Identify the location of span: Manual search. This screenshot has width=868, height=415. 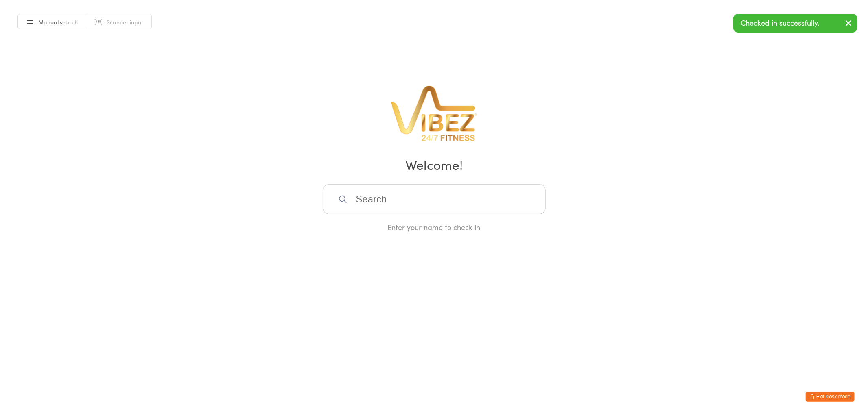
(58, 22).